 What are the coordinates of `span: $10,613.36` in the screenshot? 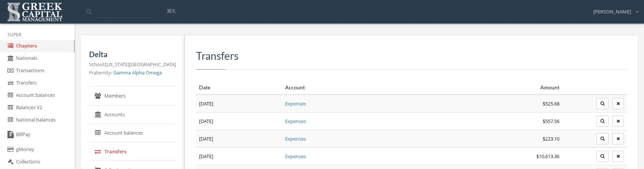 It's located at (548, 156).